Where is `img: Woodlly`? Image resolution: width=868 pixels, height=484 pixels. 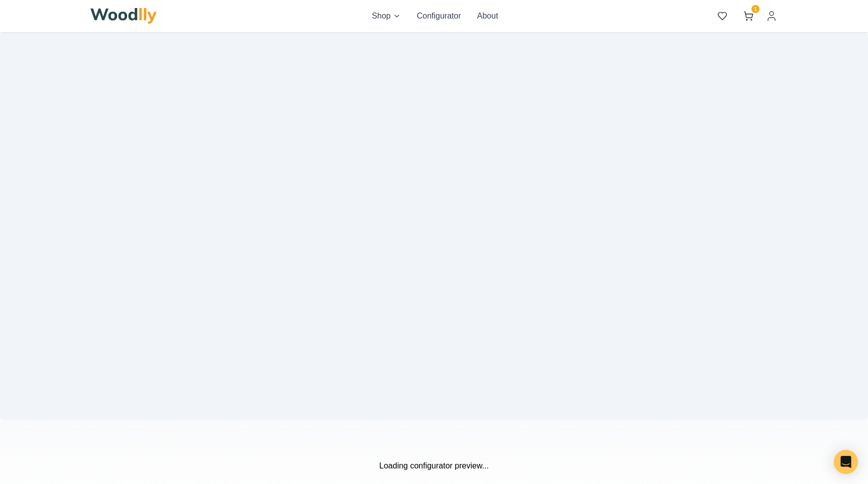 img: Woodlly is located at coordinates (123, 16).